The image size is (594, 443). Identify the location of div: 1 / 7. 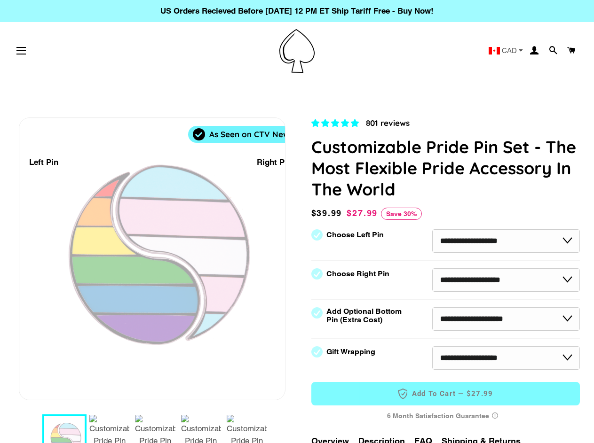
(152, 259).